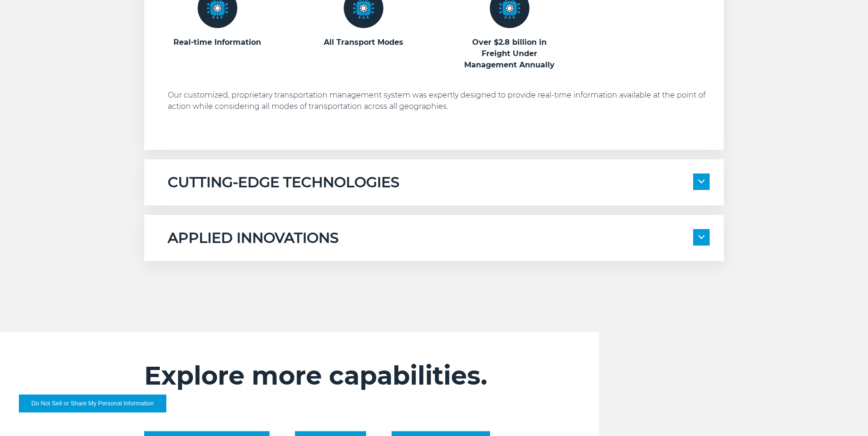 The image size is (868, 436). Describe the element at coordinates (510, 53) in the screenshot. I see `h3: Over $2.8 billion in Freight Under Management Annually` at that location.